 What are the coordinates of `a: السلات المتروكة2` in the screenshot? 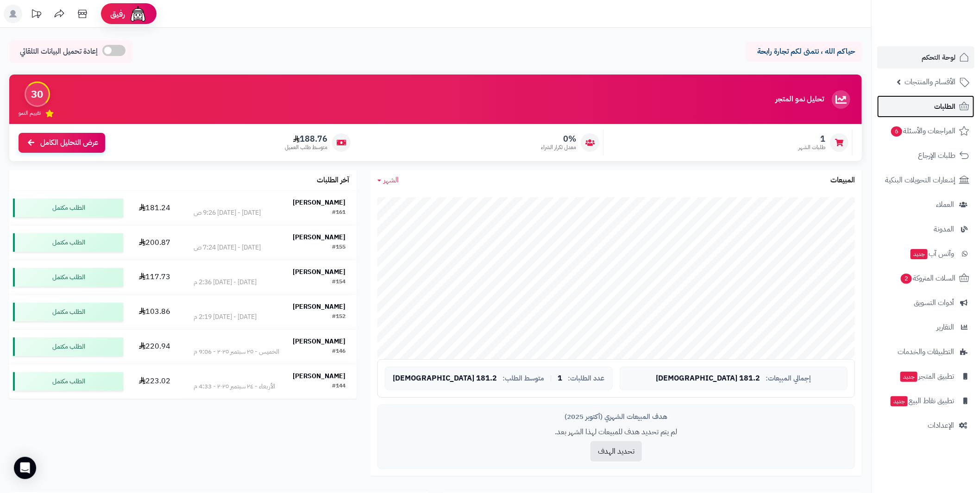 It's located at (926, 278).